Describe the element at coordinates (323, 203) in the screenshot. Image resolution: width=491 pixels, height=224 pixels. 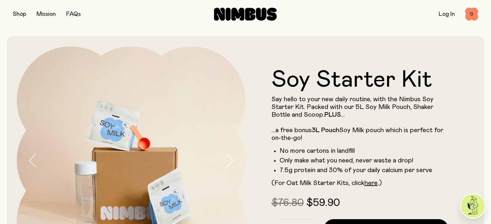
I see `span: $59.90` at that location.